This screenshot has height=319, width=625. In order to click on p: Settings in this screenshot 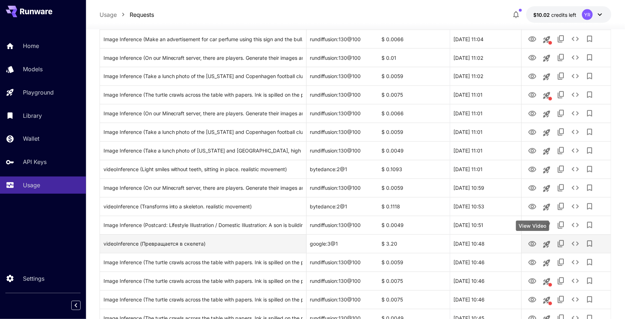, I will do `click(34, 278)`.